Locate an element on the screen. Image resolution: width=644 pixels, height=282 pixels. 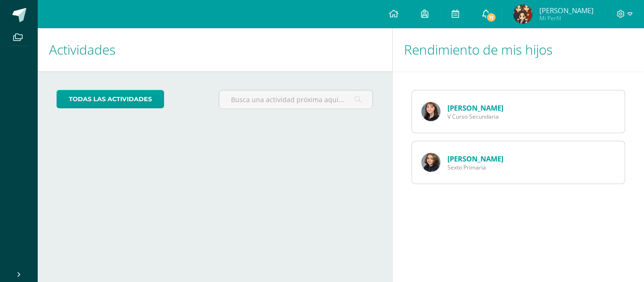
img: 82fdf00e1acadc062bd9af47d31d3235.png is located at coordinates (431, 112).